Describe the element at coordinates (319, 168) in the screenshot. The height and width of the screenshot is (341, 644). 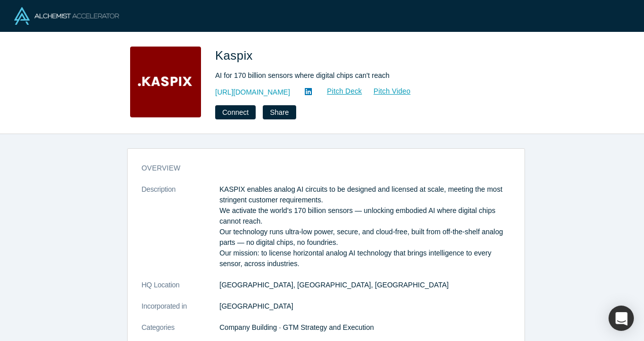
I see `h3: overview` at that location.